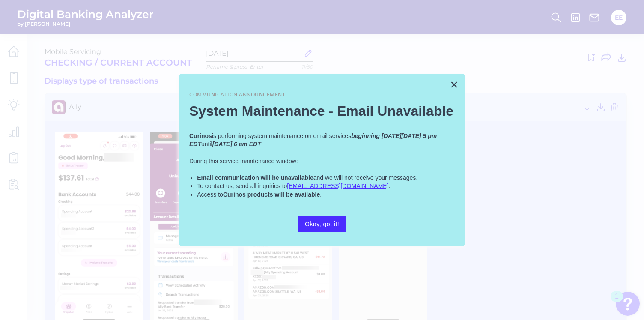 The height and width of the screenshot is (320, 644). I want to click on p: Communication Announcement, so click(322, 95).